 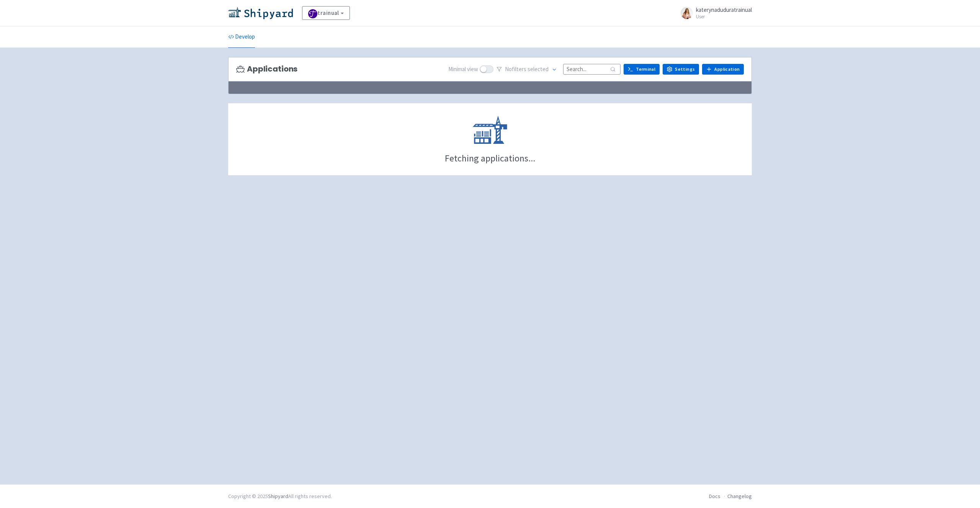 What do you see at coordinates (278, 497) in the screenshot?
I see `a: Shipyard` at bounding box center [278, 497].